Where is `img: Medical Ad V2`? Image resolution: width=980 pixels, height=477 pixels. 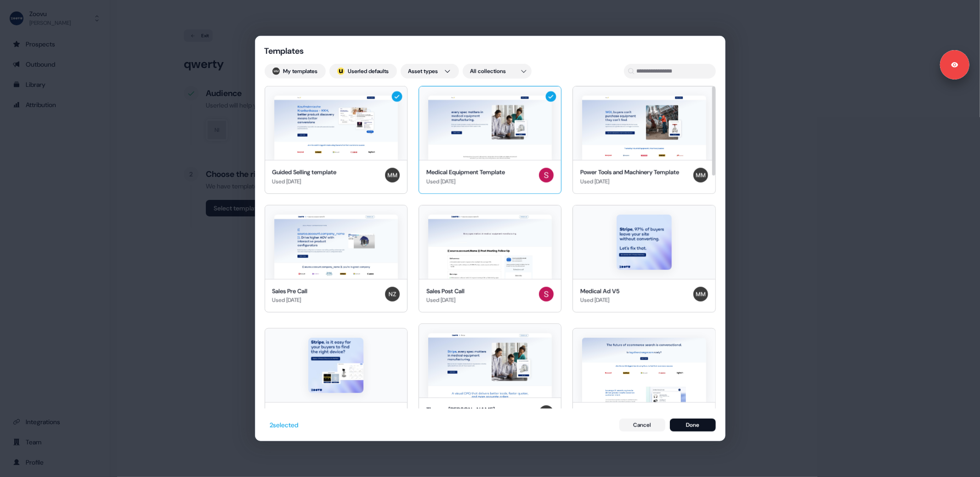 img: Medical Ad V2 is located at coordinates (336, 365).